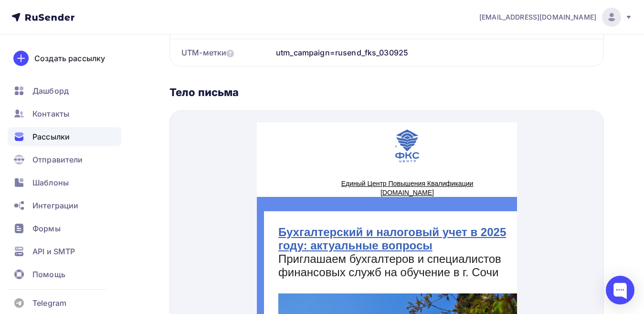 This screenshot has height=314, width=644. What do you see at coordinates (58, 159) in the screenshot?
I see `span: Отправители` at bounding box center [58, 159].